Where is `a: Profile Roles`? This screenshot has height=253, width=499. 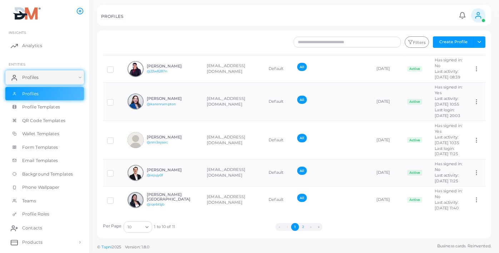 a: Profile Roles is located at coordinates (45, 214).